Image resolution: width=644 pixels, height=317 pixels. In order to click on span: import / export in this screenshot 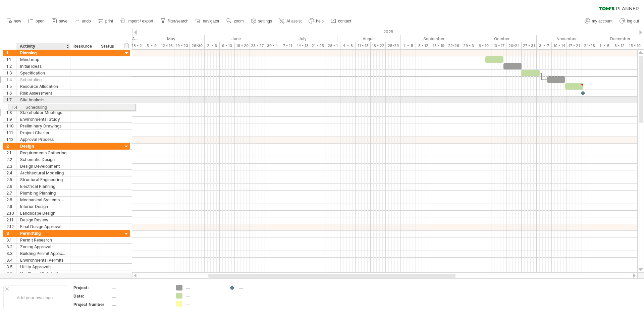, I will do `click(140, 21)`.